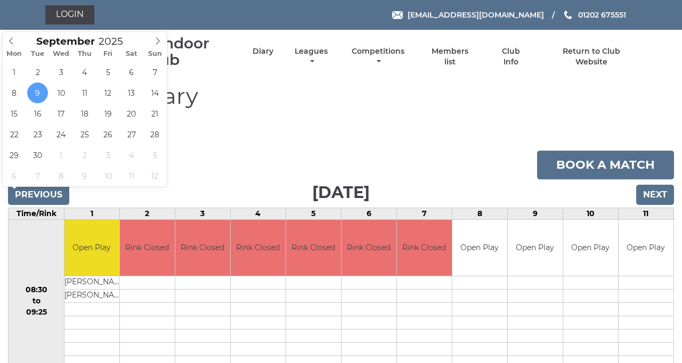 Image resolution: width=682 pixels, height=363 pixels. I want to click on span: October 8, 2025, so click(61, 176).